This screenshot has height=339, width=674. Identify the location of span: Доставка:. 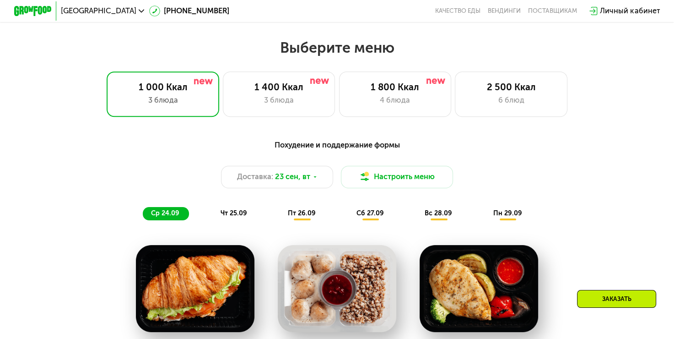
(255, 177).